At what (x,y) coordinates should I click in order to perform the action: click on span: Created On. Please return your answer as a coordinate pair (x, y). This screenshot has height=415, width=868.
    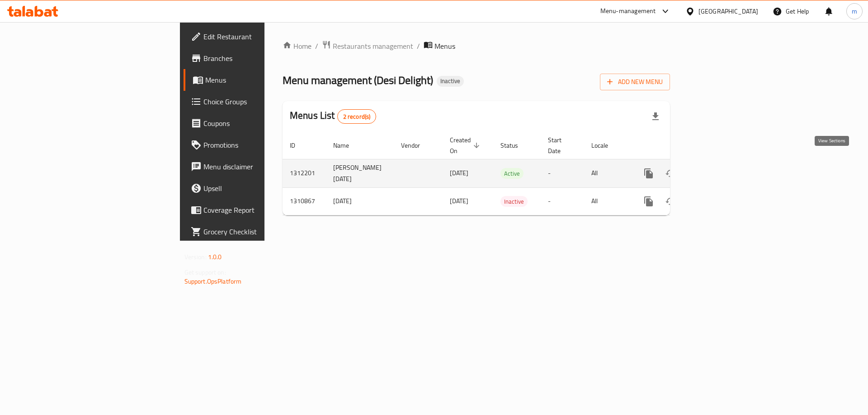
    Looking at the image, I should click on (466, 145).